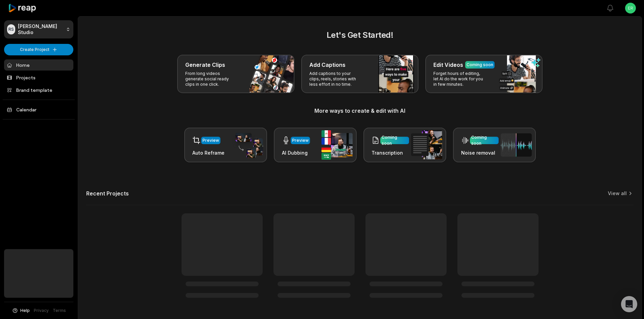 This screenshot has width=644, height=319. What do you see at coordinates (335, 79) in the screenshot?
I see `p: Add captions to your clips, reels, stories with less effort in no time.` at bounding box center [335, 79].